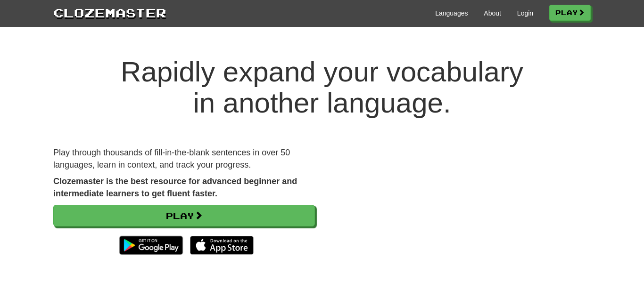 The height and width of the screenshot is (282, 644). What do you see at coordinates (110, 12) in the screenshot?
I see `a: Clozemaster` at bounding box center [110, 12].